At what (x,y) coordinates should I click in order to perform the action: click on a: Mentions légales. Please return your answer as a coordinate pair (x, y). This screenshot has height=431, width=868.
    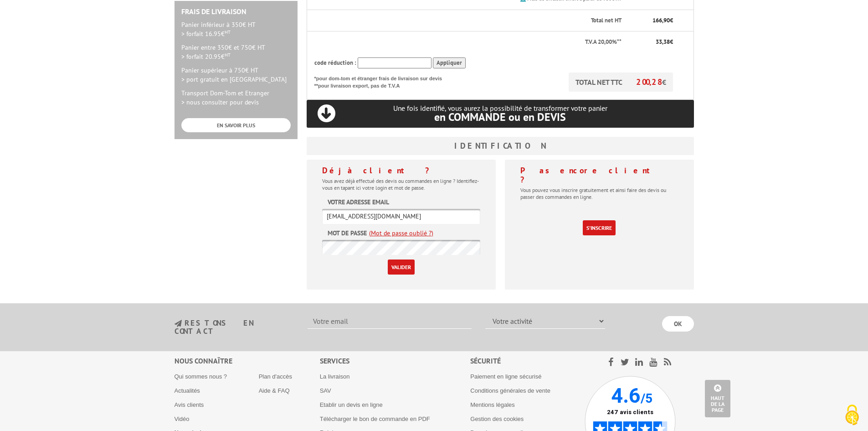
    Looking at the image, I should click on (493, 405).